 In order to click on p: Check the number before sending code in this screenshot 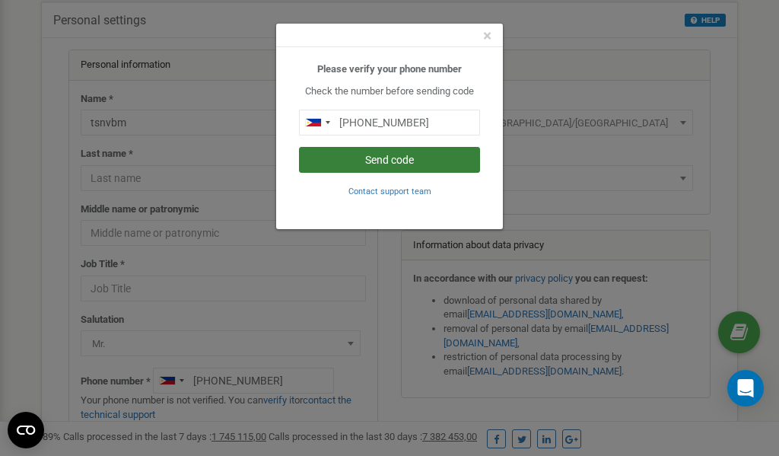, I will do `click(389, 91)`.